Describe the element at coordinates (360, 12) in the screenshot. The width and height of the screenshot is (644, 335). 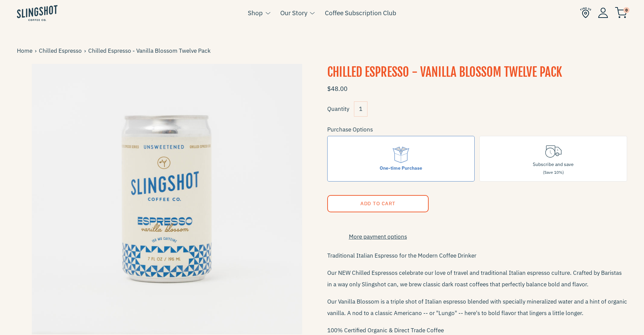
I see `a: Coffee Subscription Club` at that location.